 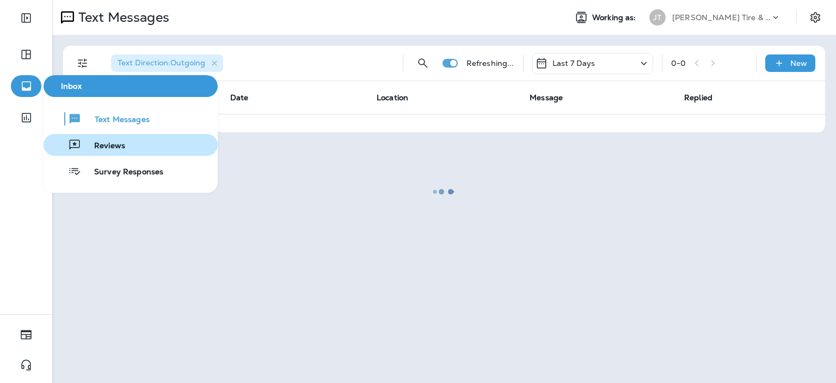 What do you see at coordinates (26, 18) in the screenshot?
I see `button: Expand Sidebar` at bounding box center [26, 18].